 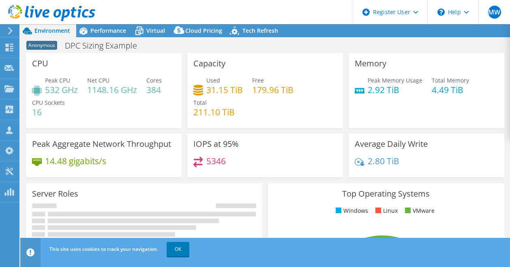 I want to click on h3: Average Daily Write, so click(x=391, y=144).